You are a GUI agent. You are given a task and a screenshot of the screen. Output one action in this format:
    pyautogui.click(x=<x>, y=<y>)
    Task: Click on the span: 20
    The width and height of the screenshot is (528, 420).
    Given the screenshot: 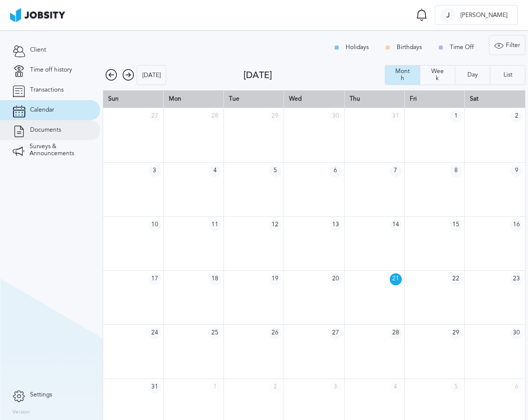 What is the action you would take?
    pyautogui.click(x=336, y=279)
    